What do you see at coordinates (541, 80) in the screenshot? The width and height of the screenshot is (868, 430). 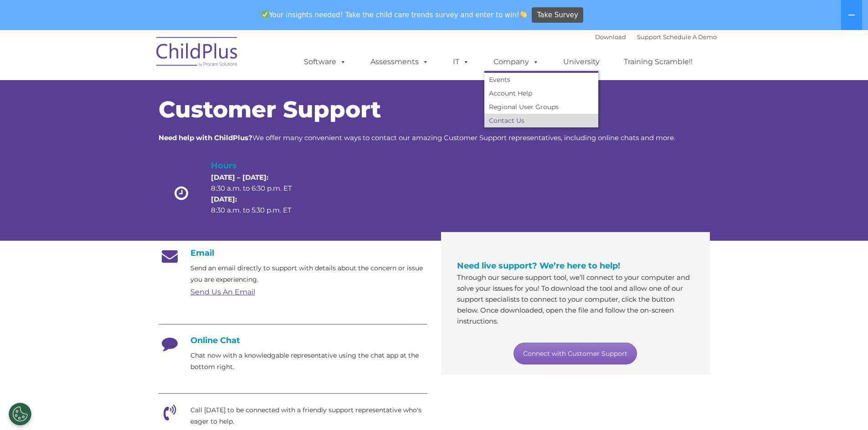 I see `a: Events` at bounding box center [541, 80].